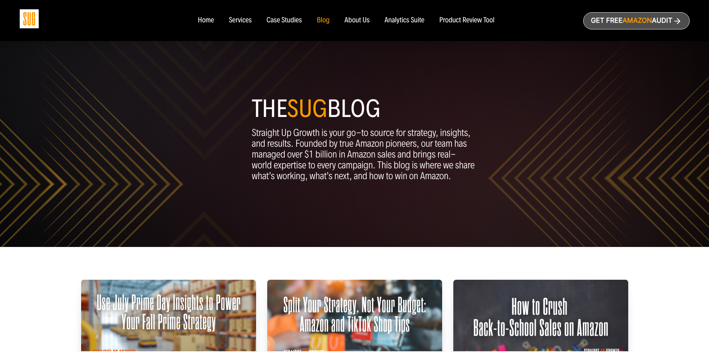 Image resolution: width=709 pixels, height=352 pixels. Describe the element at coordinates (404, 20) in the screenshot. I see `div: Analytics Suite` at that location.